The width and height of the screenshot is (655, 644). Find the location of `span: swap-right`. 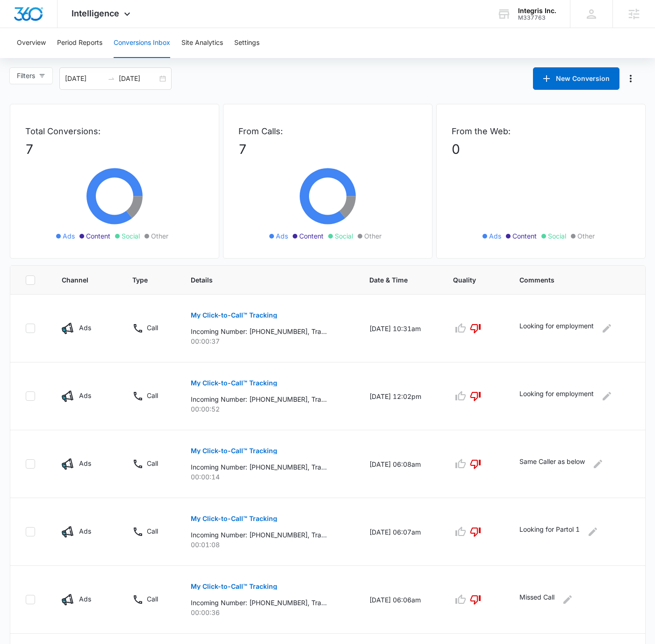

span: swap-right is located at coordinates (111, 78).